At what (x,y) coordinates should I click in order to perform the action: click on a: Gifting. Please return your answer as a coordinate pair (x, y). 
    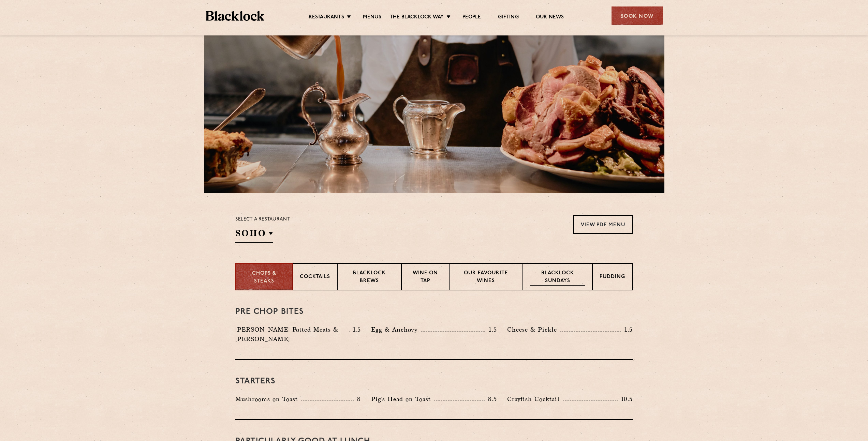
    Looking at the image, I should click on (508, 18).